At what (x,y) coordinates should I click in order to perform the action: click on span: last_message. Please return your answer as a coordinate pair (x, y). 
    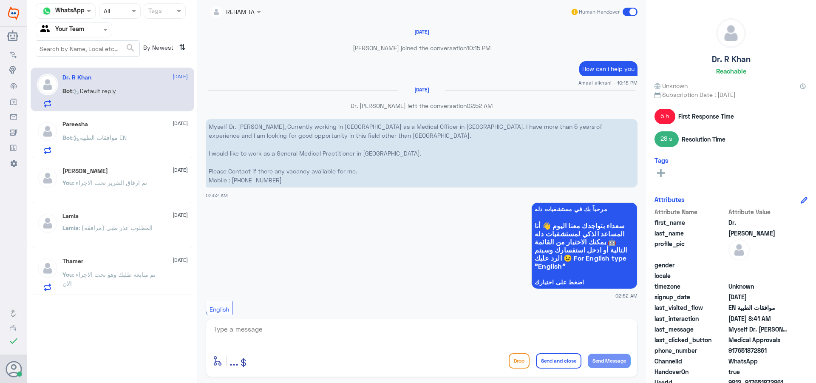
    Looking at the image, I should click on (691, 329).